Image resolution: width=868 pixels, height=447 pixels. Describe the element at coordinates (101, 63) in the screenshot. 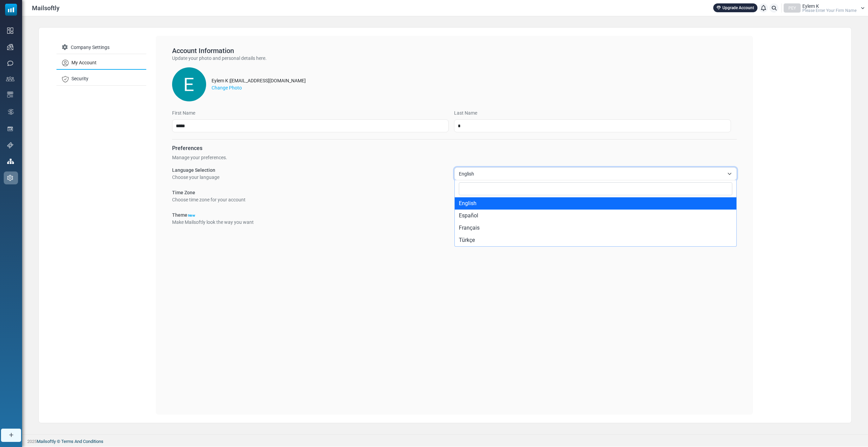

I see `a: My Account` at that location.